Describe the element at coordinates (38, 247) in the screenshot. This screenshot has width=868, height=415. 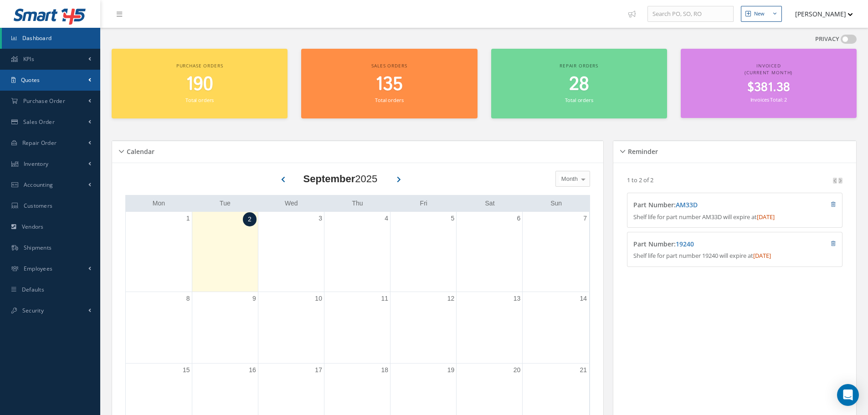
I see `span: Shipments` at that location.